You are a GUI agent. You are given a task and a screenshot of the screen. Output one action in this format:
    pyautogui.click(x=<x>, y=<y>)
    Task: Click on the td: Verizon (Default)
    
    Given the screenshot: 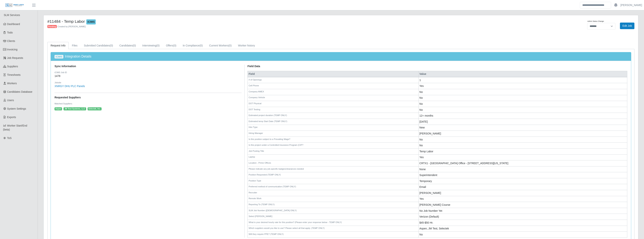 What is the action you would take?
    pyautogui.click(x=523, y=217)
    